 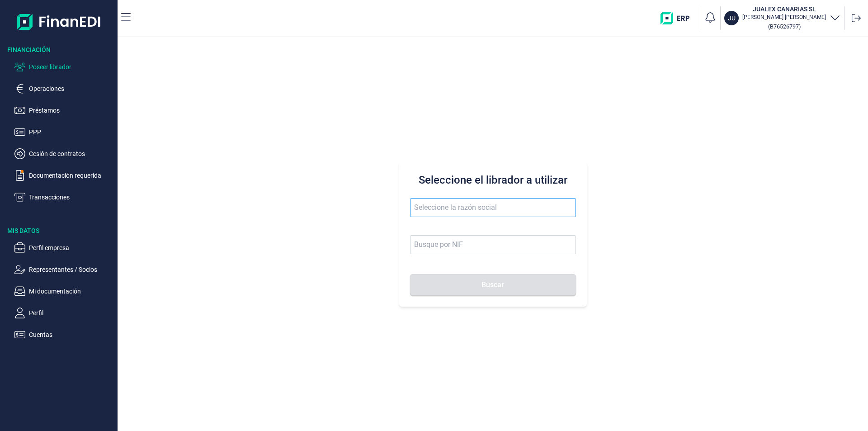 What do you see at coordinates (678, 18) in the screenshot?
I see `img: erp` at bounding box center [678, 18].